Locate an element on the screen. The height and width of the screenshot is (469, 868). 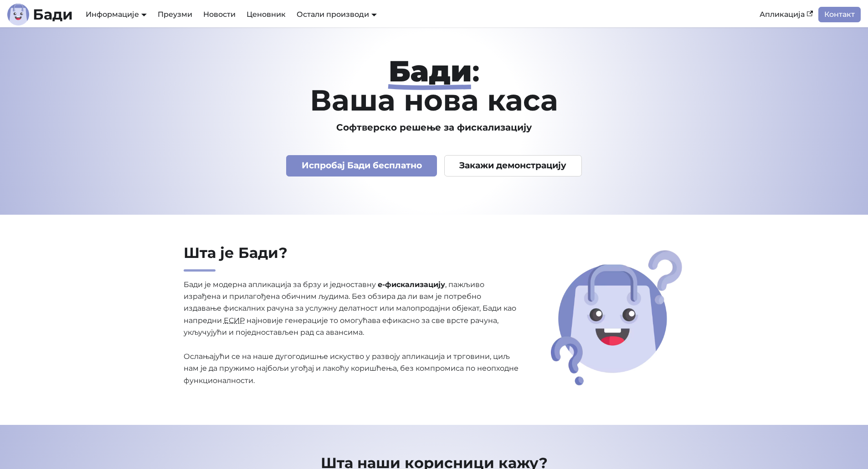
img: Шта је Бади? is located at coordinates (617, 318).